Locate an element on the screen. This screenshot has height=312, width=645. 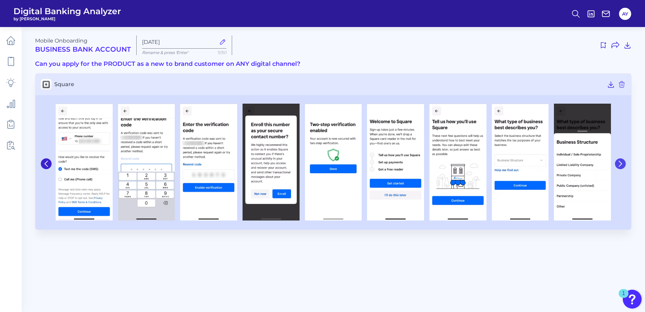
span: Digital Banking Analyzer is located at coordinates (67, 11).